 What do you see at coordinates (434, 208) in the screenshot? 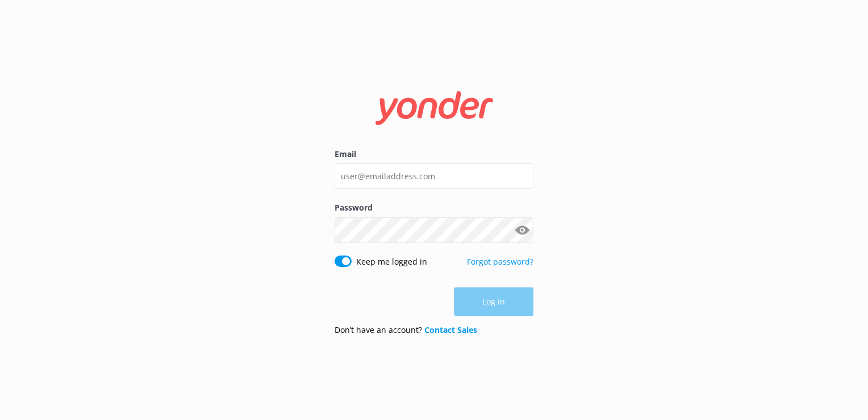
I see `label: Password` at bounding box center [434, 208].